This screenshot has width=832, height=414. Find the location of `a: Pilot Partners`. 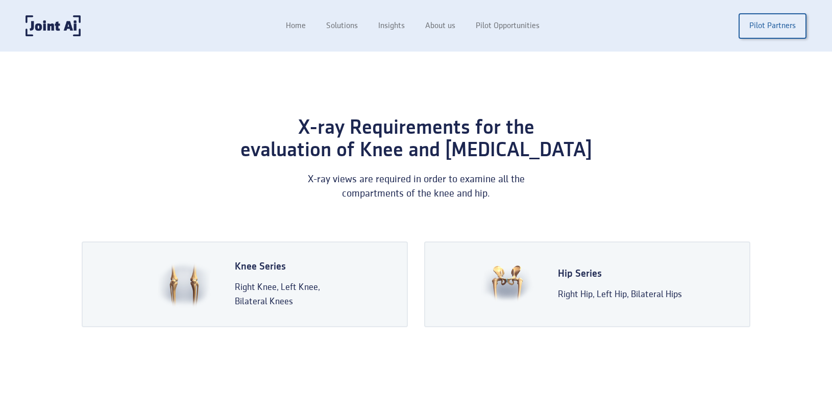

a: Pilot Partners is located at coordinates (772, 26).